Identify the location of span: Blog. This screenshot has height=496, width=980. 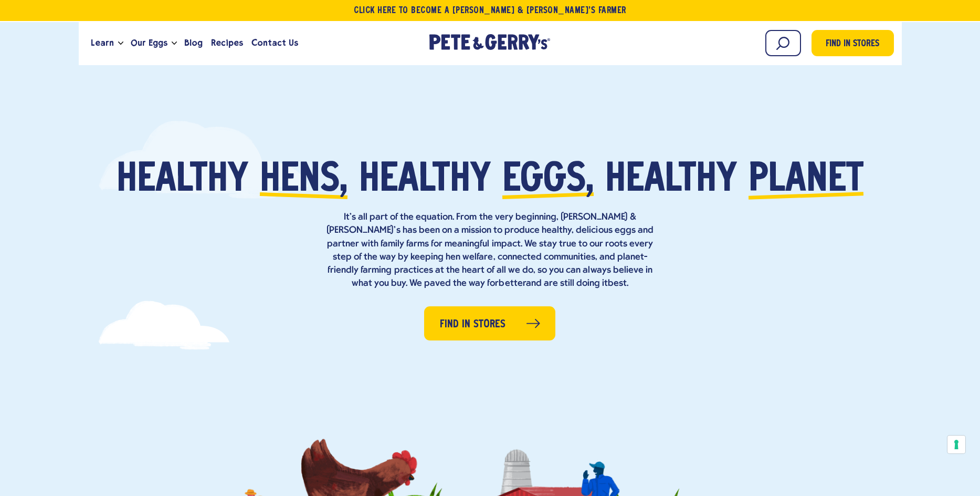
(193, 43).